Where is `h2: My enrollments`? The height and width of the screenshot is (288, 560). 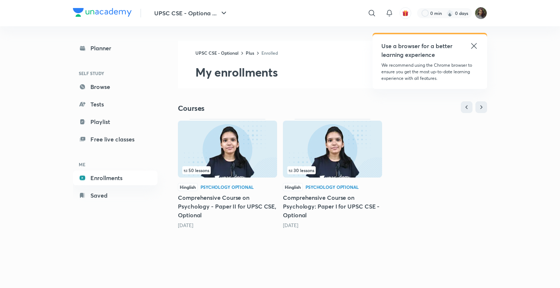 h2: My enrollments is located at coordinates (341, 72).